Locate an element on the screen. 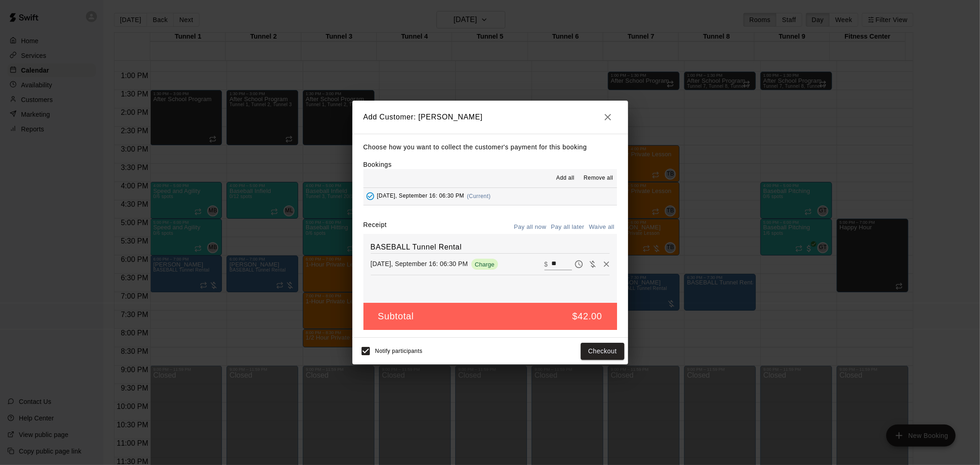 The width and height of the screenshot is (980, 465). button: Remove is located at coordinates (606, 264).